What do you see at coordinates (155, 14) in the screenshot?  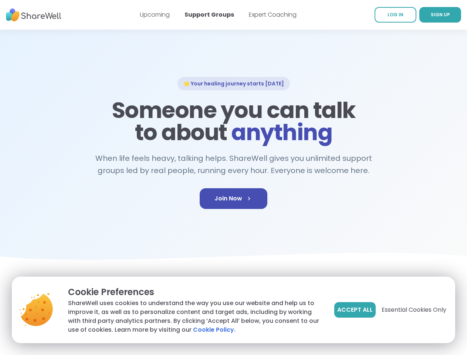 I see `a: Upcoming` at bounding box center [155, 14].